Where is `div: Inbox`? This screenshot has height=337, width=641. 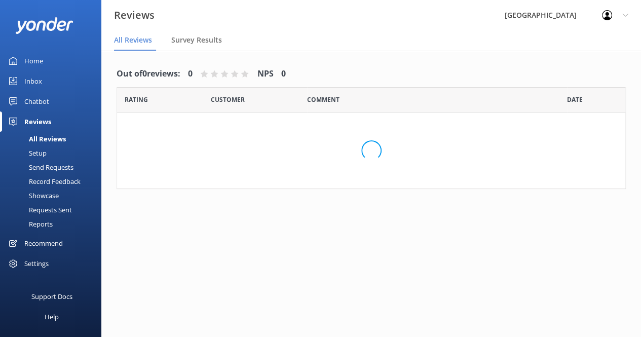 div: Inbox is located at coordinates (33, 81).